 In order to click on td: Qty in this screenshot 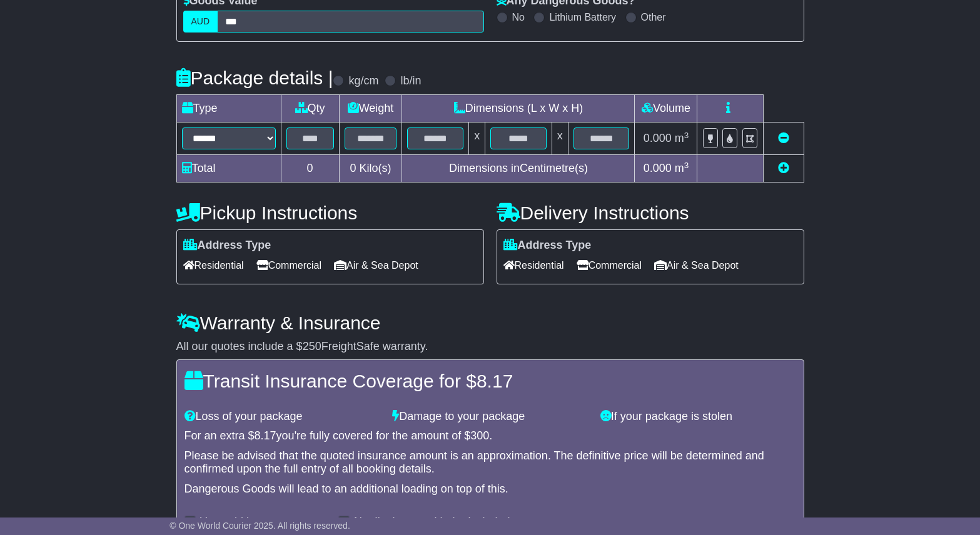, I will do `click(309, 108)`.